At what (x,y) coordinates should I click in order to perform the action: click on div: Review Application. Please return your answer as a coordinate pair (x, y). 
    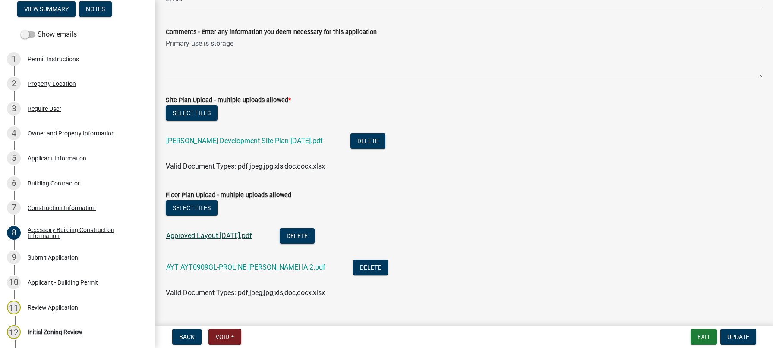
    Looking at the image, I should click on (53, 308).